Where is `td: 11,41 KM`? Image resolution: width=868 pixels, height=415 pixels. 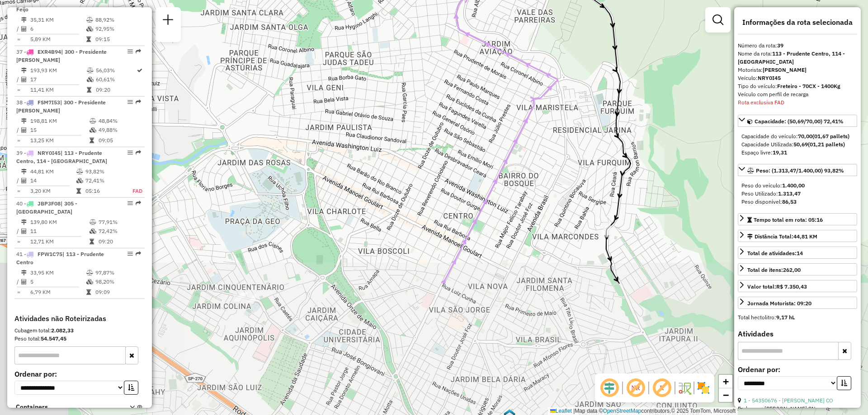
td: 11,41 KM is located at coordinates (58, 90).